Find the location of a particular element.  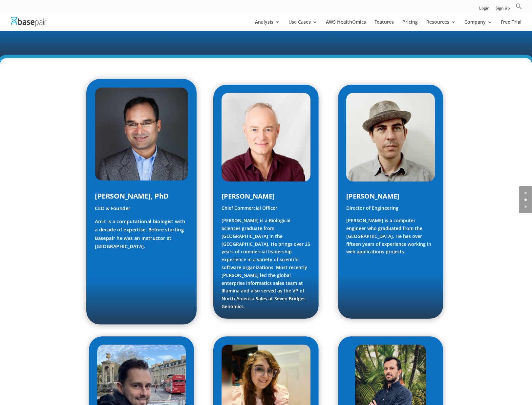

p: Director of Engineering is located at coordinates (391, 210).